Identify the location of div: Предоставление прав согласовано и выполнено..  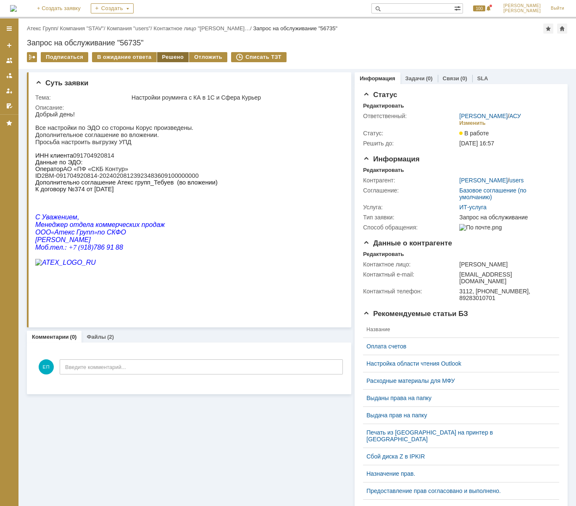
(457, 491).